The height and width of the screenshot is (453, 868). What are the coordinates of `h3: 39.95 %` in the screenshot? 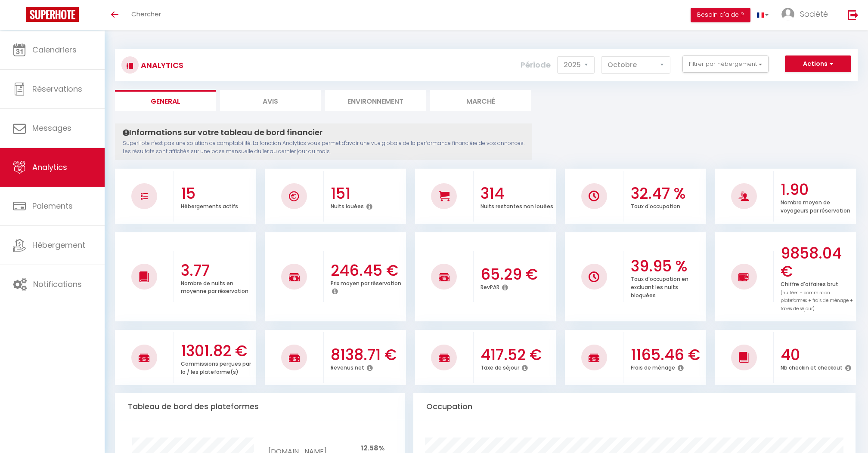 It's located at (667, 266).